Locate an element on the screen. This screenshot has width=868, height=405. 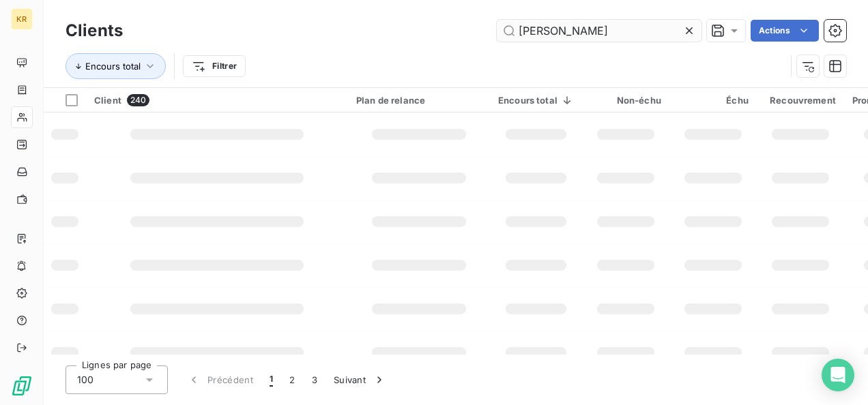
input: Rechercher is located at coordinates (599, 31).